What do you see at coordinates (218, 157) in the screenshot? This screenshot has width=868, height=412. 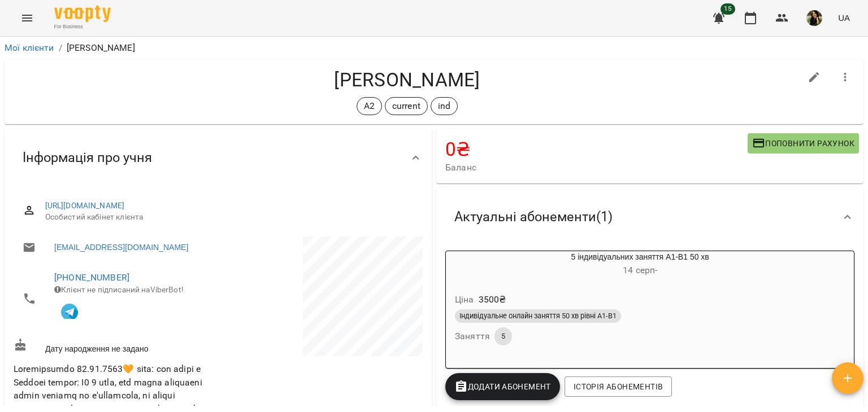 I see `div: Інформація про учня` at bounding box center [218, 157].